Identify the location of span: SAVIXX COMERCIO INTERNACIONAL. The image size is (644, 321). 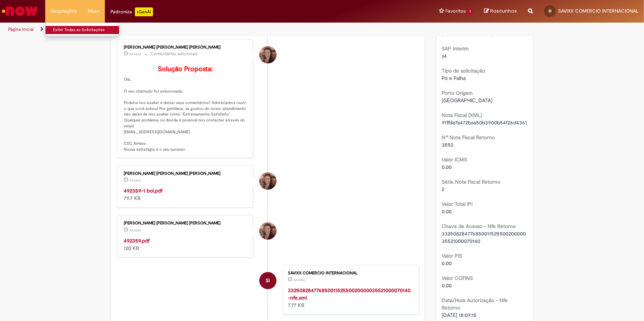
(598, 11).